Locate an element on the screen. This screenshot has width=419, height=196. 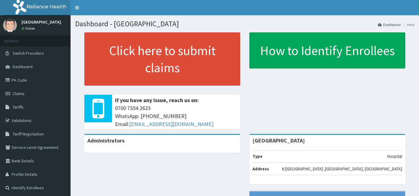
b: Address is located at coordinates (261, 169).